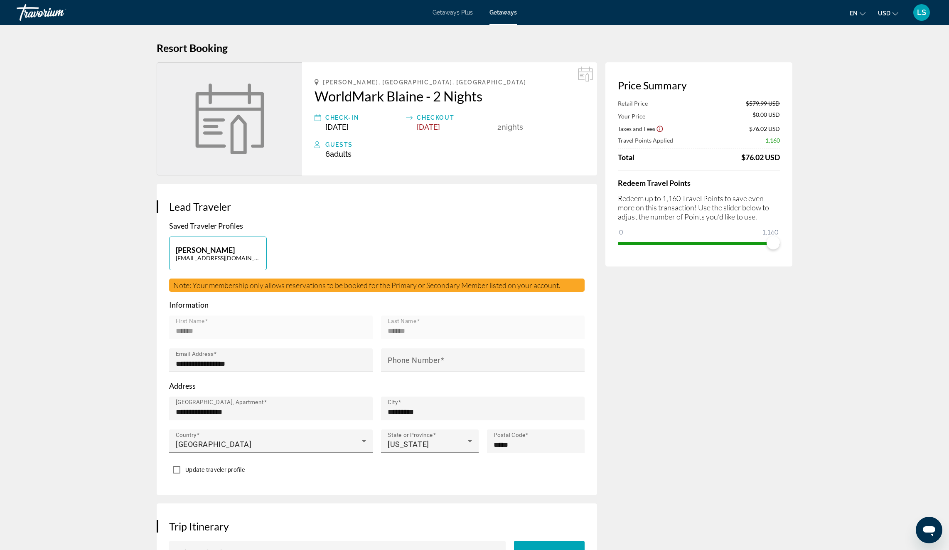  I want to click on h3: Lead Traveler, so click(377, 207).